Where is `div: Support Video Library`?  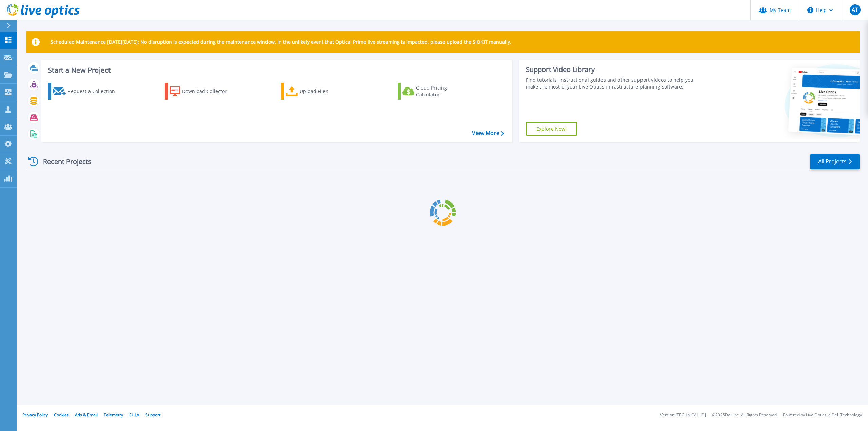
div: Support Video Library is located at coordinates (614, 69).